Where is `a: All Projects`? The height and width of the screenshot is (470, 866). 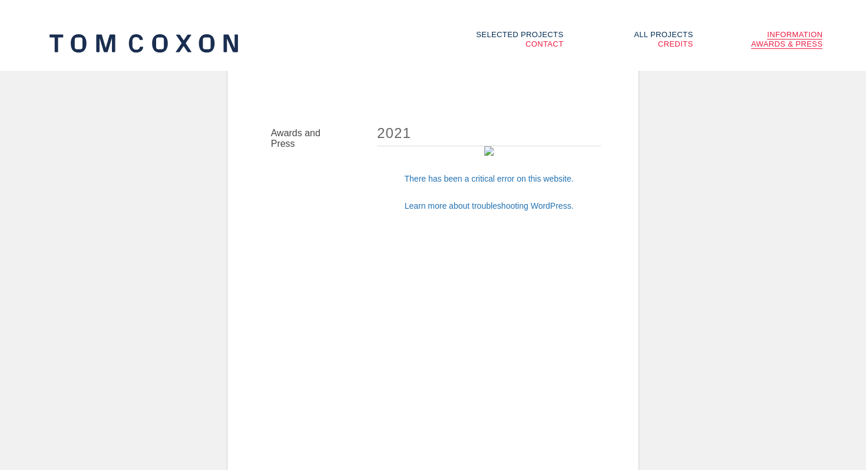
a: All Projects is located at coordinates (663, 34).